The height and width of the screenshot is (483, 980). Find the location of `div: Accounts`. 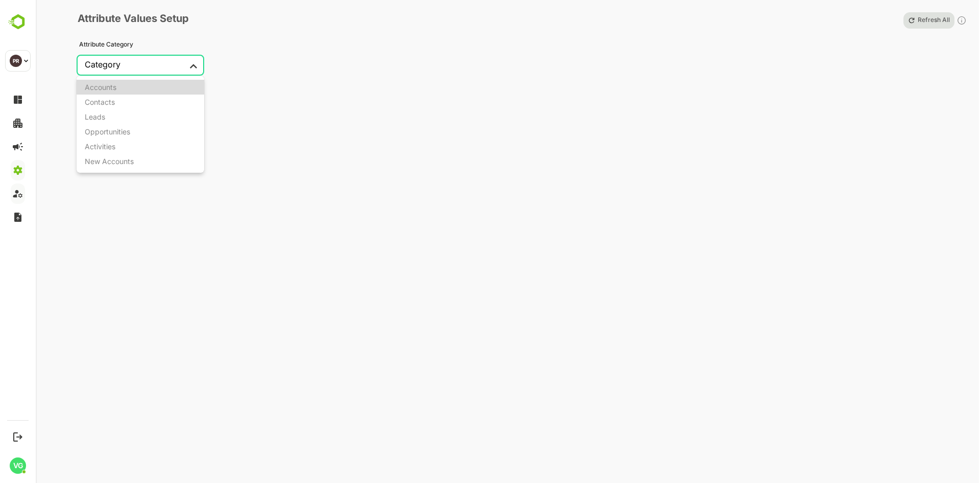

div: Accounts is located at coordinates (101, 87).